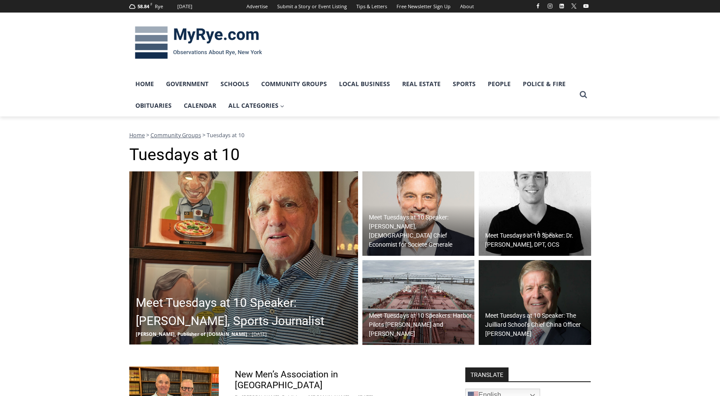 Image resolution: width=720 pixels, height=396 pixels. What do you see at coordinates (535, 302) in the screenshot?
I see `img: (PHOTO: Tuesdays at 10 speaker Joseph W. Polisi, President Emeritus, Chief China Officer, The Jui...` at bounding box center [535, 302].